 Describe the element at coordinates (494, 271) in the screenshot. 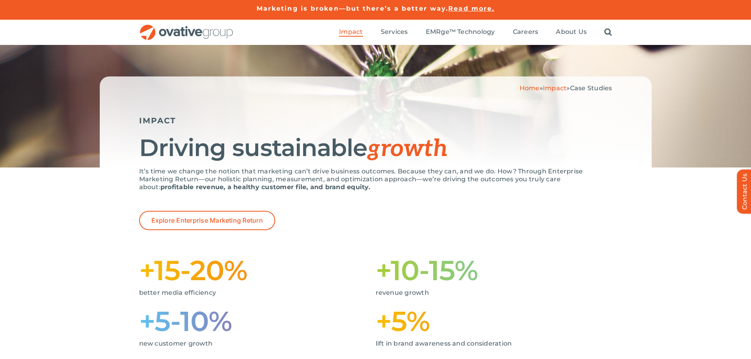

I see `h1: +10-15%` at that location.